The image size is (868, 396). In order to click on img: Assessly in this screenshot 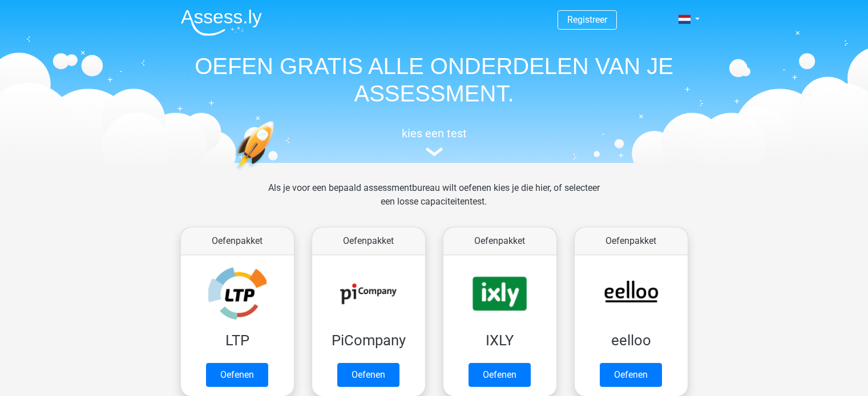, I will do `click(221, 22)`.